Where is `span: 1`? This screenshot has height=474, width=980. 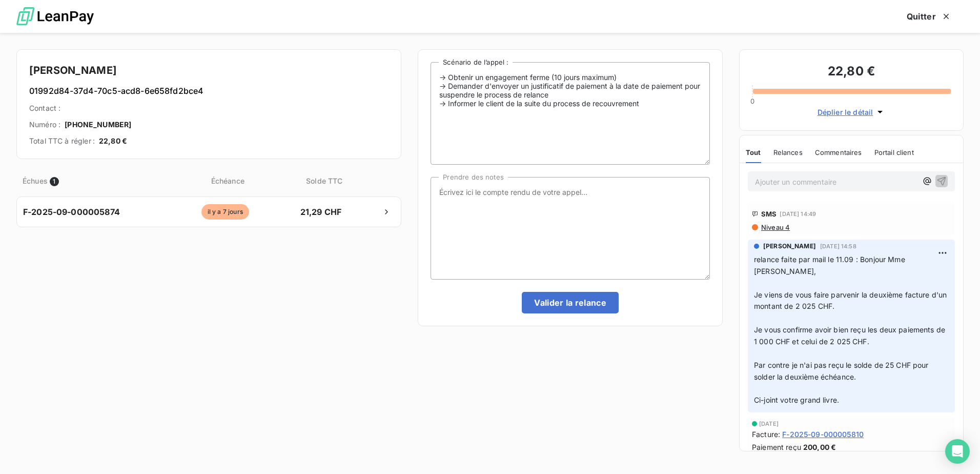 span: 1 is located at coordinates (54, 181).